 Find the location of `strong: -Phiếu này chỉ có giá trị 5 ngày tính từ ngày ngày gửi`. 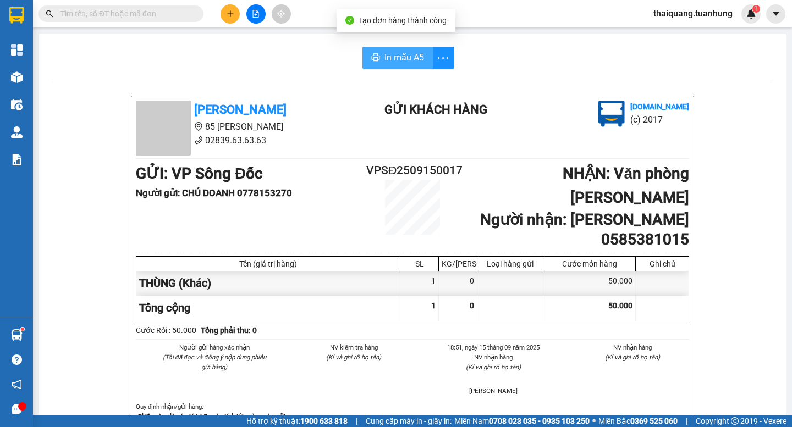

strong: -Phiếu này chỉ có giá trị 5 ngày tính từ ngày ngày gửi is located at coordinates (211, 417).